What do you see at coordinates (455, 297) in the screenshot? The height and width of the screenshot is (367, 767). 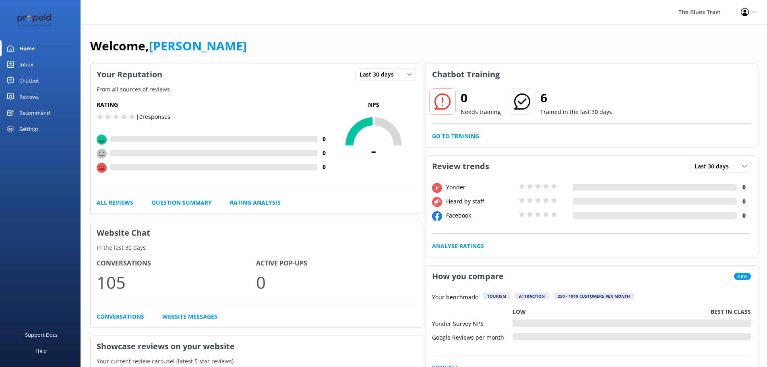 I see `p: Your benchmark:` at bounding box center [455, 297].